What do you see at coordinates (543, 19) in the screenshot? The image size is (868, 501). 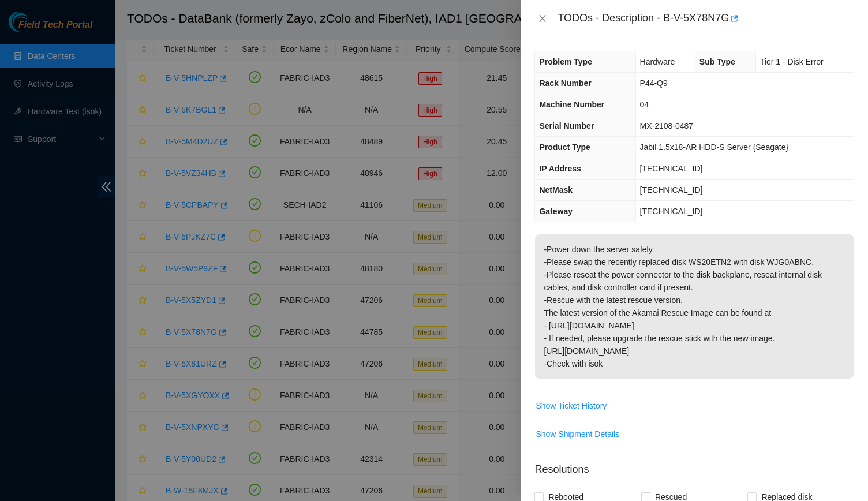 I see `span: close` at bounding box center [543, 19].